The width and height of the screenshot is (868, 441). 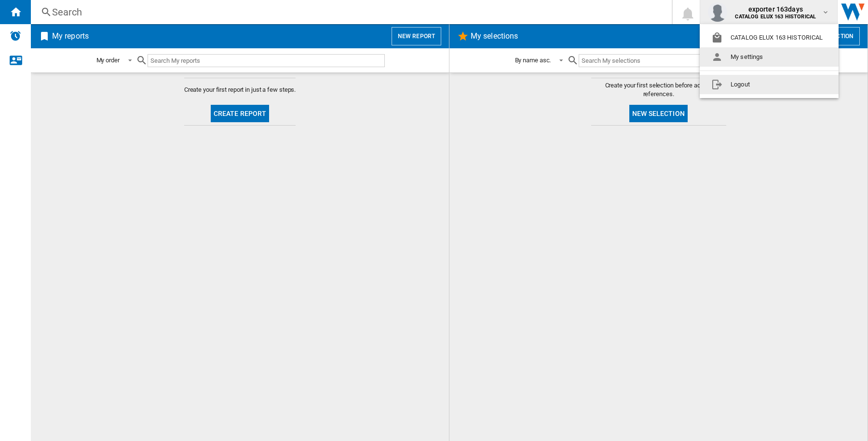 What do you see at coordinates (769, 38) in the screenshot?
I see `button: CATALOG ELUX 163 HISTORICAL` at bounding box center [769, 38].